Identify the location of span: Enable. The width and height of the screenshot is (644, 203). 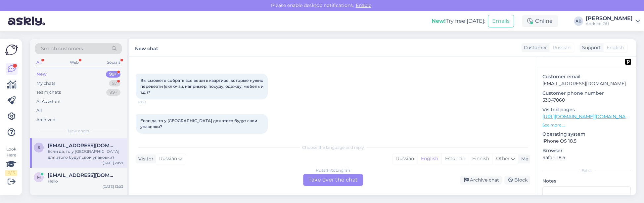
(363, 6).